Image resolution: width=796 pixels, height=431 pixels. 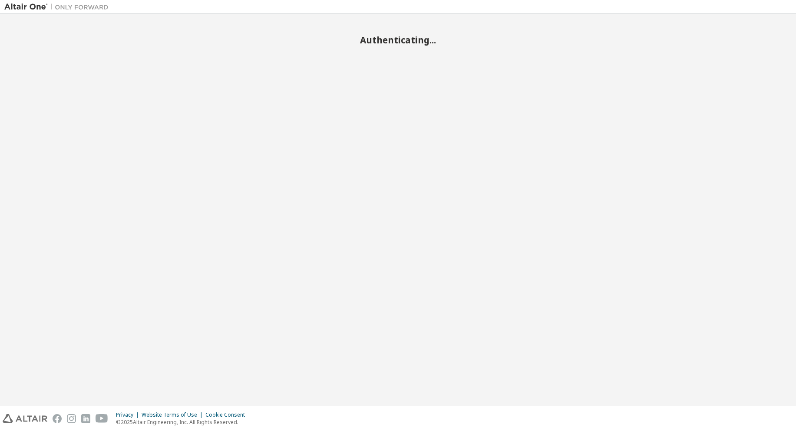 What do you see at coordinates (129, 415) in the screenshot?
I see `div: Privacy` at bounding box center [129, 415].